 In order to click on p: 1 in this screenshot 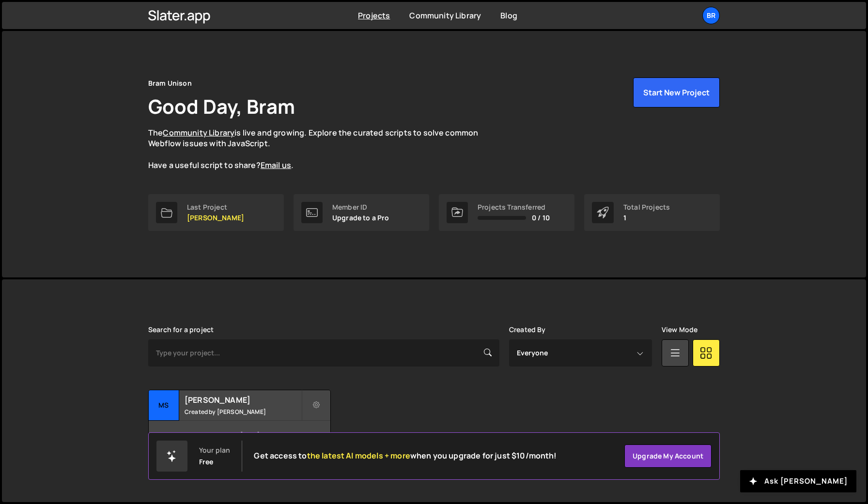, I will do `click(647, 218)`.